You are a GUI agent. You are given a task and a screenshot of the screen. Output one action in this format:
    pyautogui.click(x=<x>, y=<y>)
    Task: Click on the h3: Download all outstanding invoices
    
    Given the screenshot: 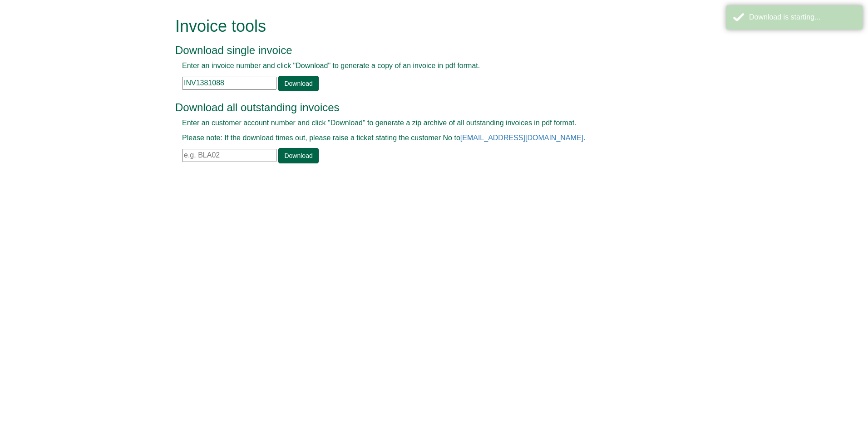 What is the action you would take?
    pyautogui.click(x=423, y=108)
    